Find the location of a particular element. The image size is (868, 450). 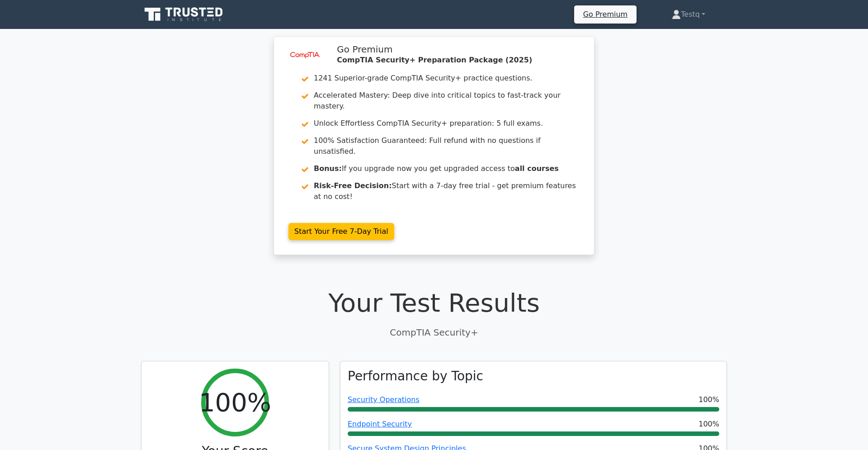

a: Endpoint Security is located at coordinates (380, 423).